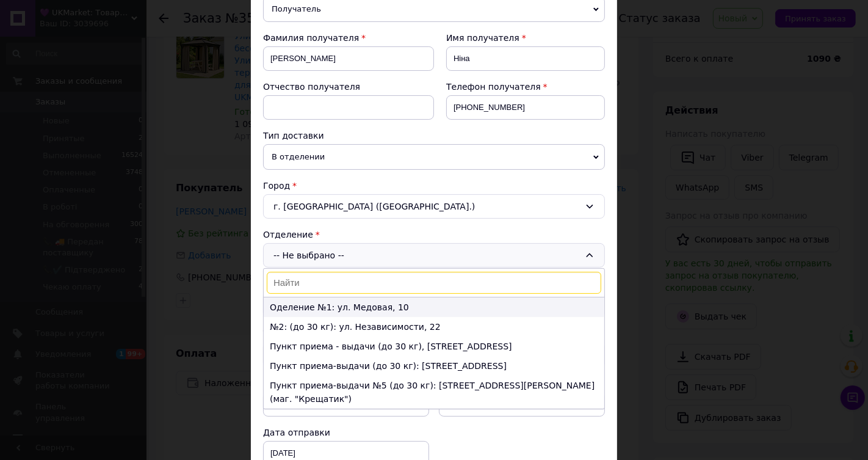  I want to click on span: Отчество получателя, so click(311, 86).